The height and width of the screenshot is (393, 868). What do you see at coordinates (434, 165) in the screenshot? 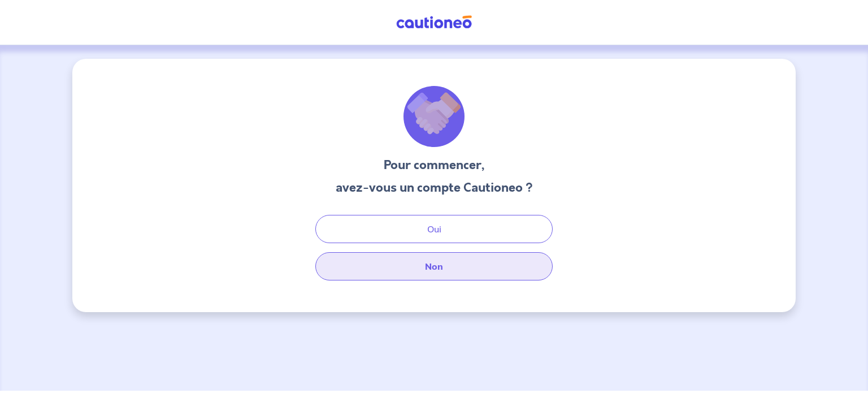
I see `h3: Pour commencer,` at bounding box center [434, 165].